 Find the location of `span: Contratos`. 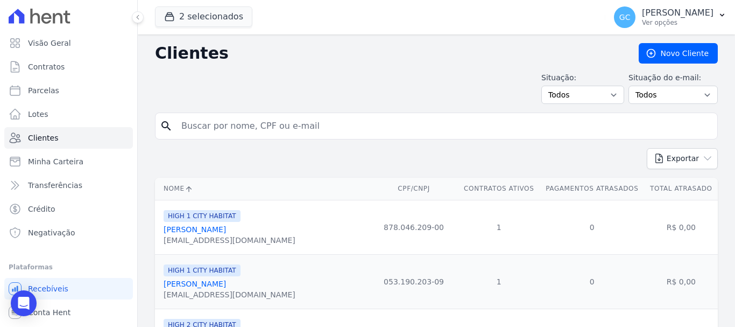

span: Contratos is located at coordinates (46, 67).